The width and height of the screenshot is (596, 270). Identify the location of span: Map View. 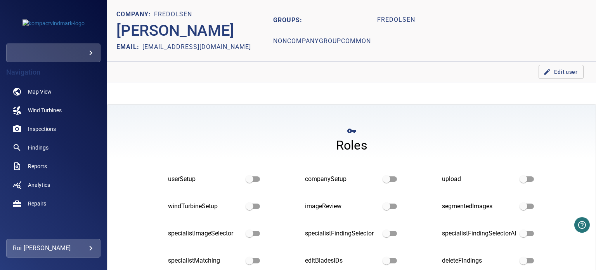
(40, 92).